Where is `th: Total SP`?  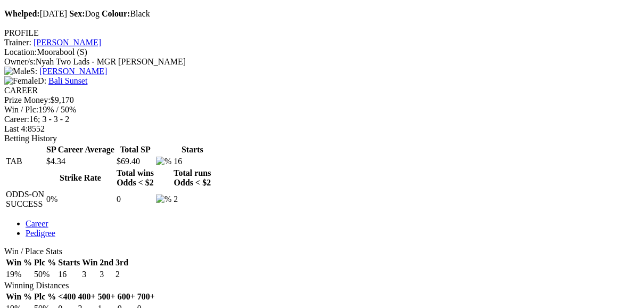
th: Total SP is located at coordinates (135, 150).